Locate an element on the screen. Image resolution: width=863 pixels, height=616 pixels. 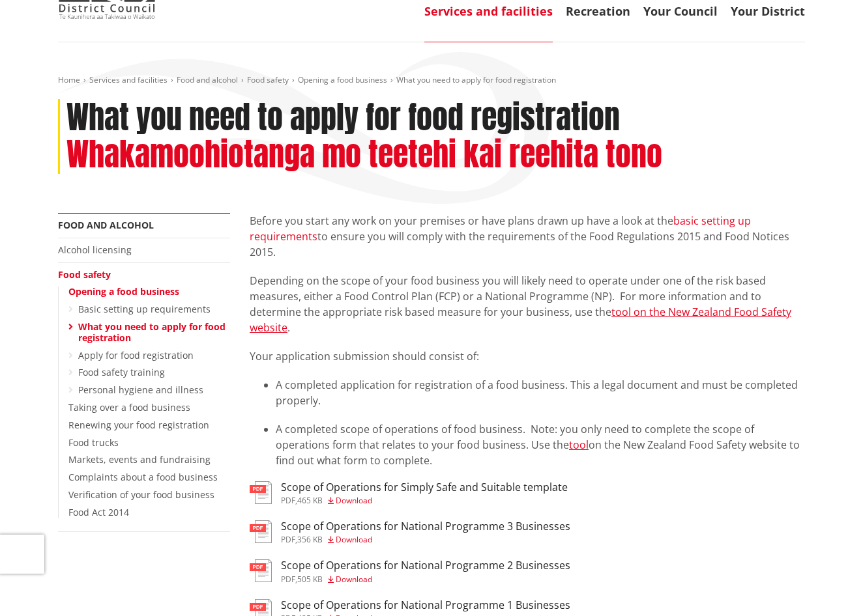
a: Food safety training is located at coordinates (121, 372).